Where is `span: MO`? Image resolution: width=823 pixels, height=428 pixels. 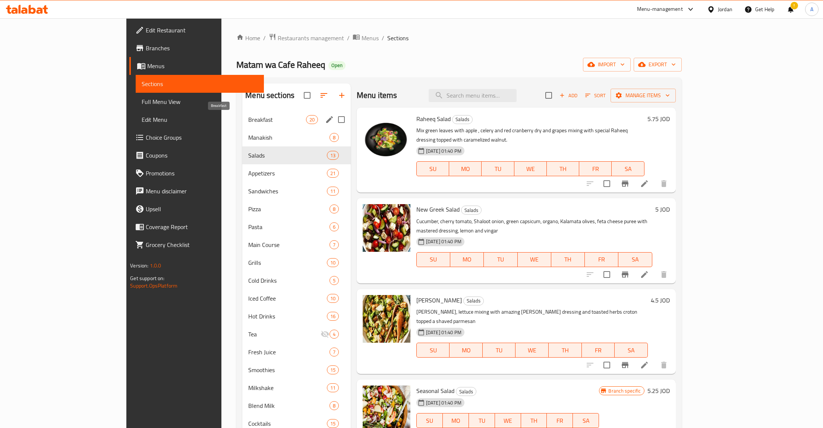 span: MO is located at coordinates (456, 421).